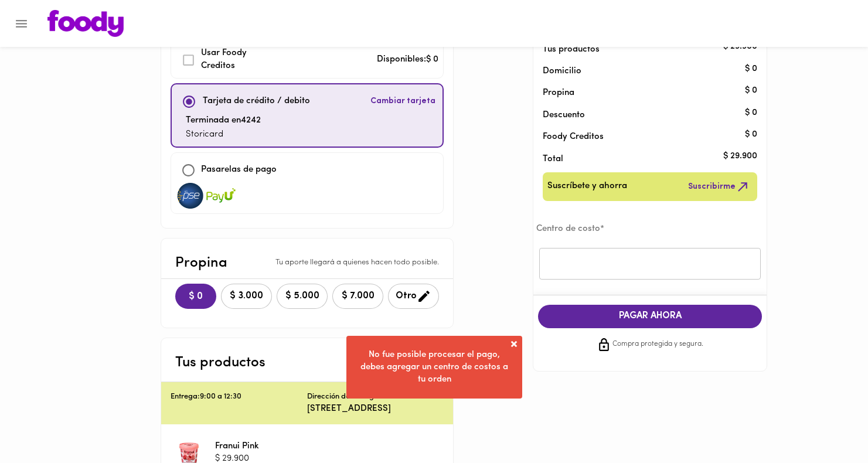 This screenshot has height=463, width=868. What do you see at coordinates (196, 296) in the screenshot?
I see `span: $ 0` at bounding box center [196, 296].